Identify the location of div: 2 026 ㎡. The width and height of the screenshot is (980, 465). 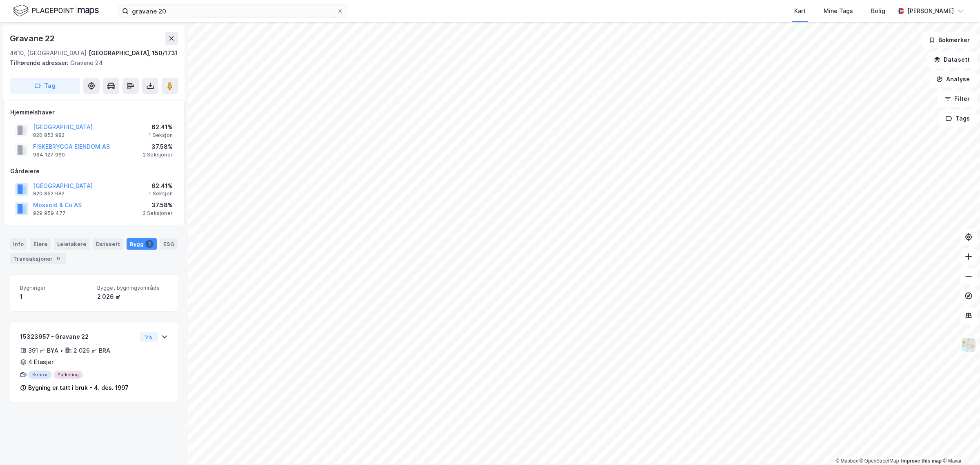
(132, 297).